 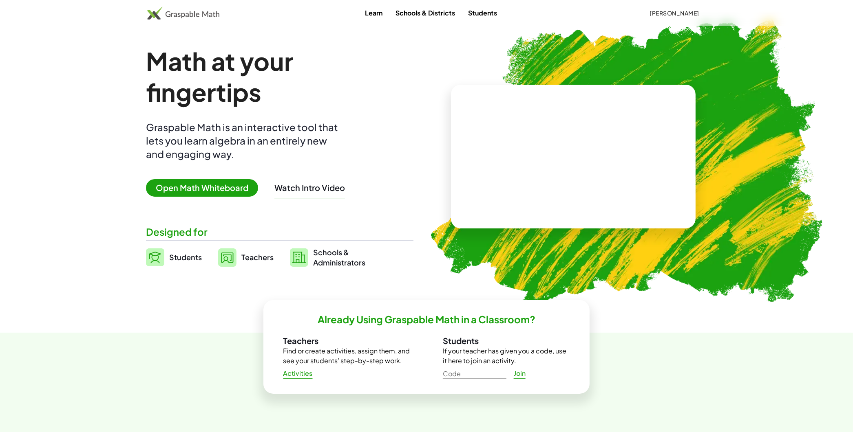 I want to click on a: Activities, so click(x=298, y=374).